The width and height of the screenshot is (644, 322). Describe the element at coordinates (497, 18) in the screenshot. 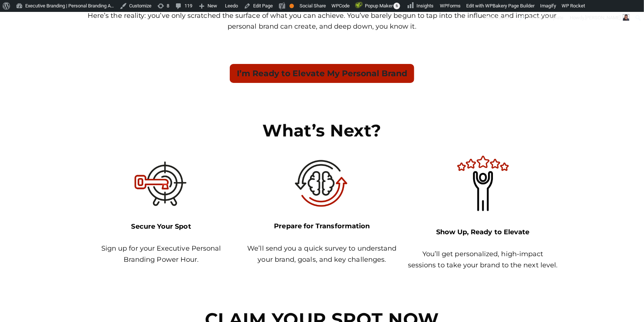

I see `div: Clear Caches` at that location.